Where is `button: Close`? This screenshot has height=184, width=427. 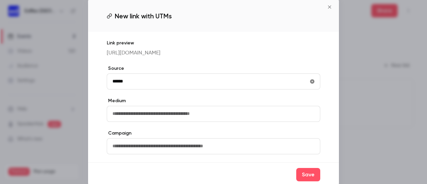 button: Close is located at coordinates (329, 7).